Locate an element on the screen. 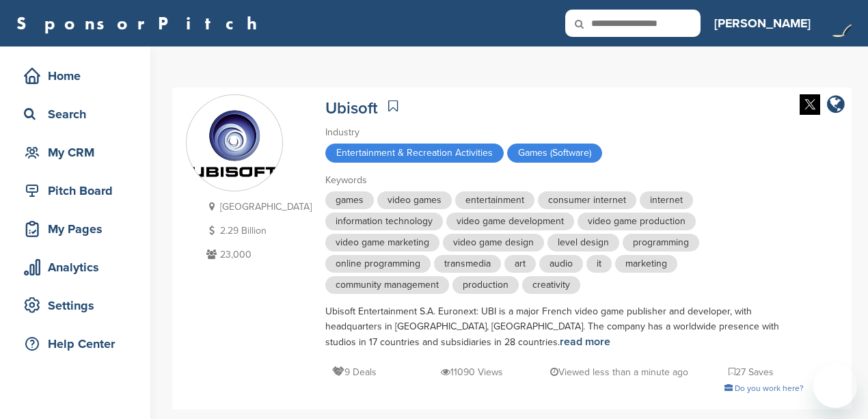 The width and height of the screenshot is (868, 419). span: audio is located at coordinates (561, 264).